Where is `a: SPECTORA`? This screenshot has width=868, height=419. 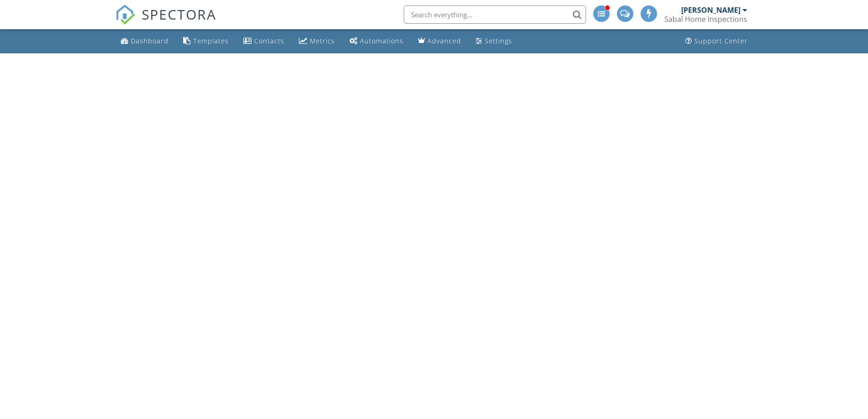 a: SPECTORA is located at coordinates (166, 22).